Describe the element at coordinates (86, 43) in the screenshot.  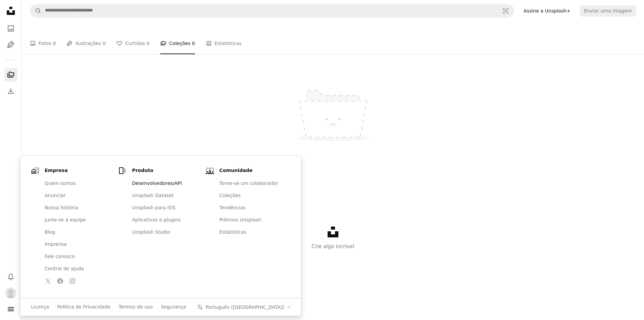
I see `a: Ilustrações 0` at that location.